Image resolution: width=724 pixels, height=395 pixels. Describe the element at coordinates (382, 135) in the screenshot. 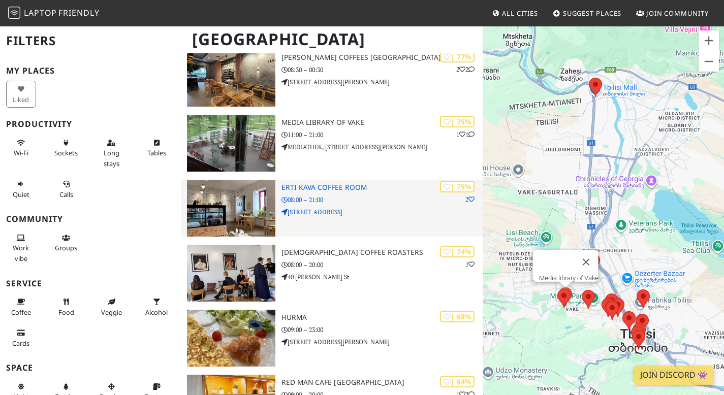

I see `p: 11:00 – 21:00` at that location.